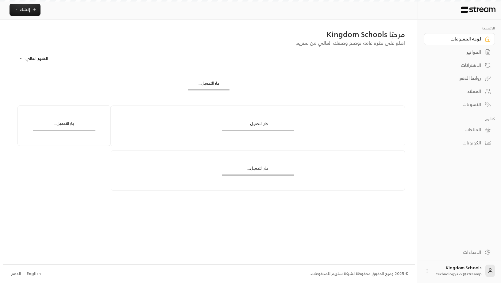  Describe the element at coordinates (359, 274) in the screenshot. I see `div: © 2025 جميع الحقوق محفوظة لشركة ستريم للمدفوعات.` at that location.